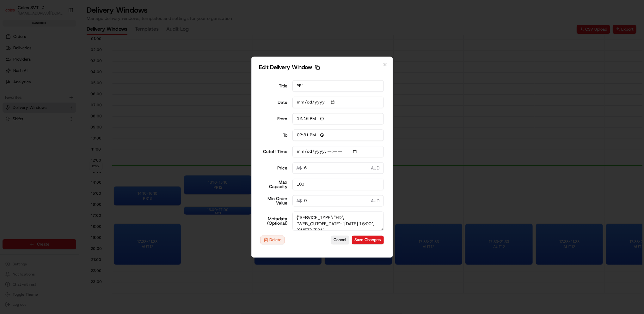 This screenshot has width=644, height=314. Describe the element at coordinates (111, 66) in the screenshot. I see `button: Start new chat` at that location.